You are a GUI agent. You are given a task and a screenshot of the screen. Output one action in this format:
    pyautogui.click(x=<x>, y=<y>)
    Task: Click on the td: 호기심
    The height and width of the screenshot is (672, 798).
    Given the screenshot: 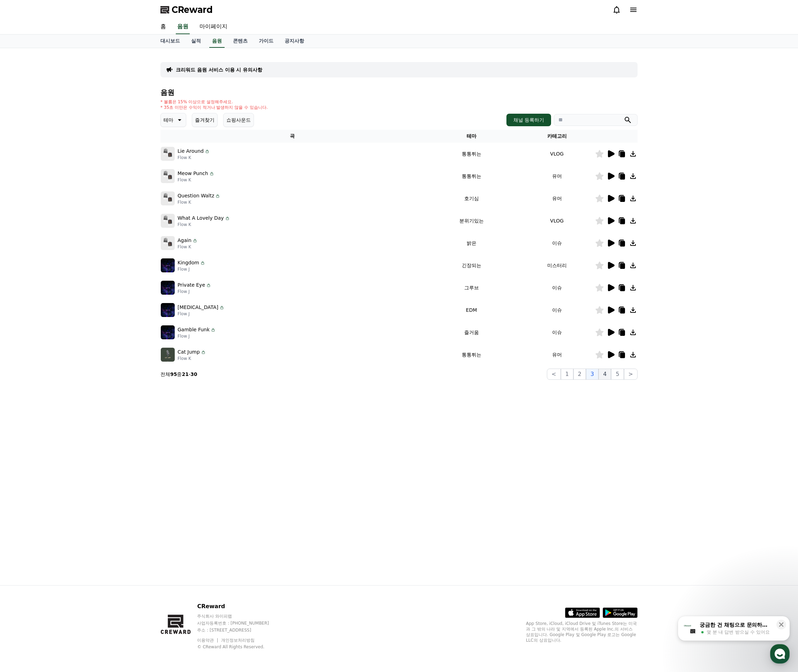 What is the action you would take?
    pyautogui.click(x=471, y=198)
    